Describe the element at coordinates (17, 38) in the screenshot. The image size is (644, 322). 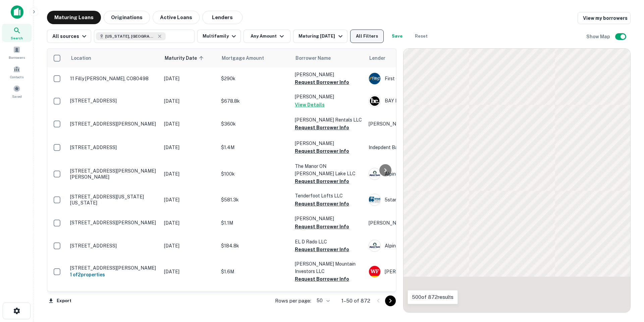
I see `span: Search` at that location.